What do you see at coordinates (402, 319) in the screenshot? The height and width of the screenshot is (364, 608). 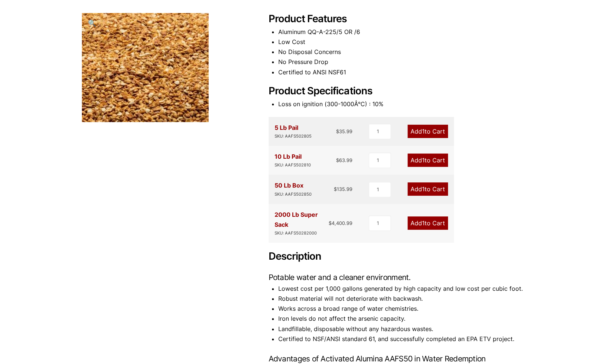 I see `li: Iron levels do not affect the arsenic capacity.` at bounding box center [402, 319].